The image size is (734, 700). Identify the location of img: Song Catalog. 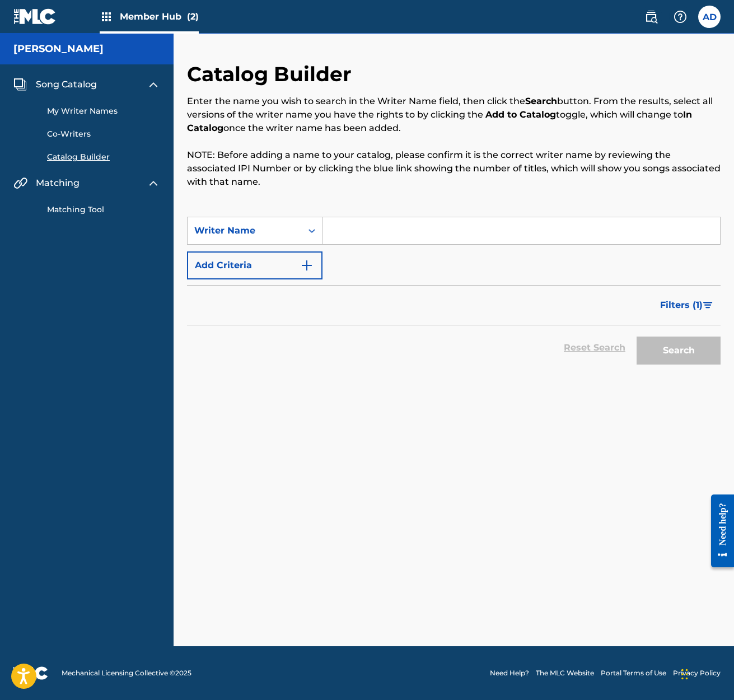
(20, 85).